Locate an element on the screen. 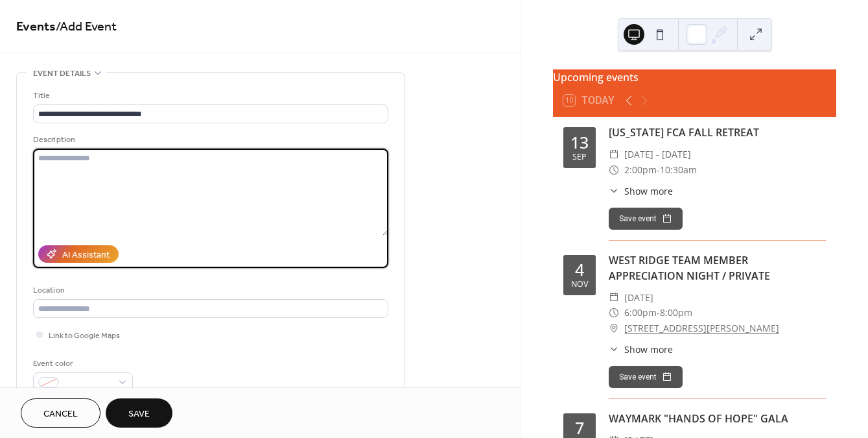  div: 13 is located at coordinates (580, 142).